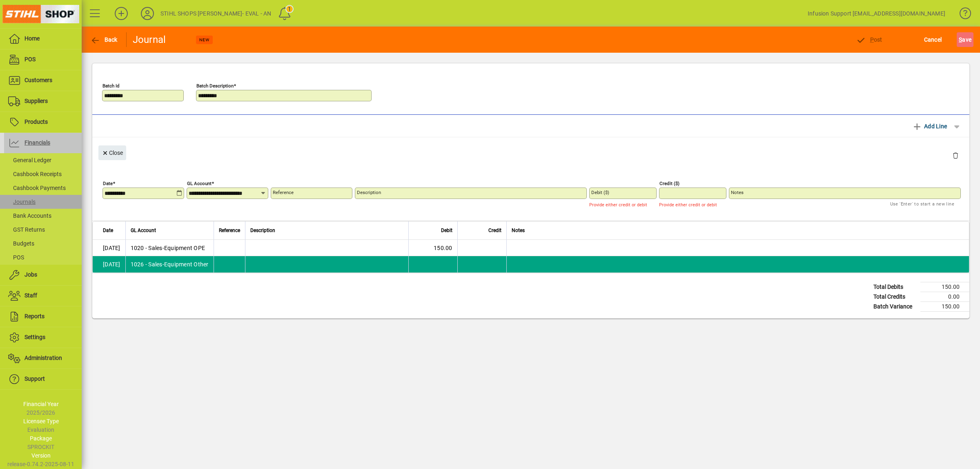 The width and height of the screenshot is (980, 469). I want to click on button: Back, so click(104, 40).